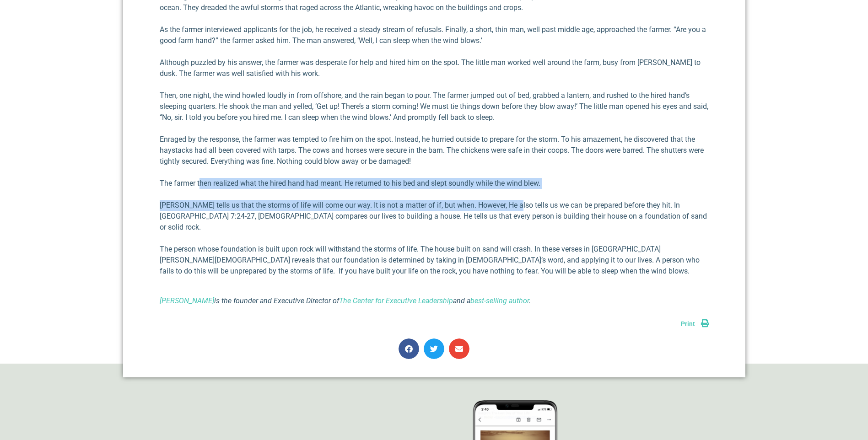 This screenshot has width=868, height=440. I want to click on p: Although puzzled by his answer, the farmer was desperate for help and hired him on the spot. The ..., so click(434, 68).